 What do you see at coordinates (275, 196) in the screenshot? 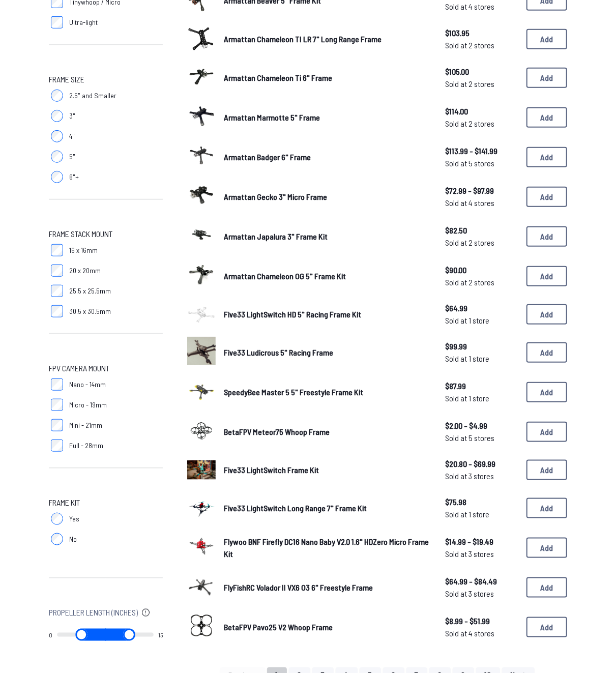
I see `span: Armattan Gecko 3" Micro Frame` at bounding box center [275, 196].